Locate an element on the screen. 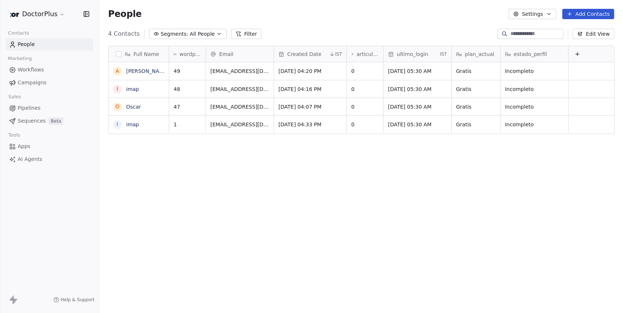  div: O is located at coordinates (117, 106).